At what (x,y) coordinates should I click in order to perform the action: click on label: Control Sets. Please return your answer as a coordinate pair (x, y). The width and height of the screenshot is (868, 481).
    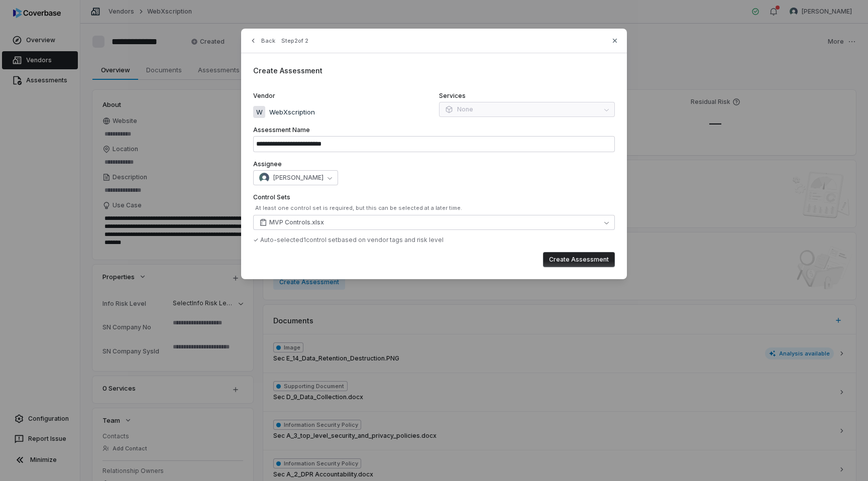
    Looking at the image, I should click on (434, 198).